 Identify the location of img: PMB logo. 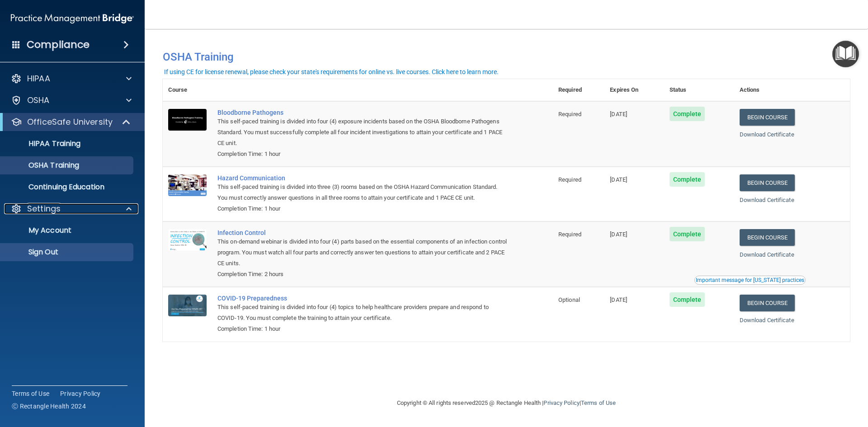
(72, 18).